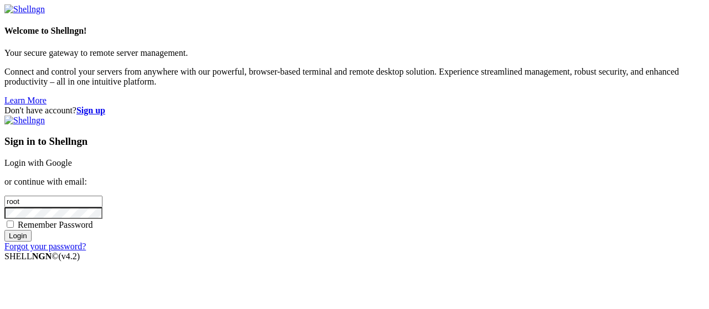 This screenshot has height=309, width=709. What do you see at coordinates (354, 182) in the screenshot?
I see `p: or continue with email:` at bounding box center [354, 182].